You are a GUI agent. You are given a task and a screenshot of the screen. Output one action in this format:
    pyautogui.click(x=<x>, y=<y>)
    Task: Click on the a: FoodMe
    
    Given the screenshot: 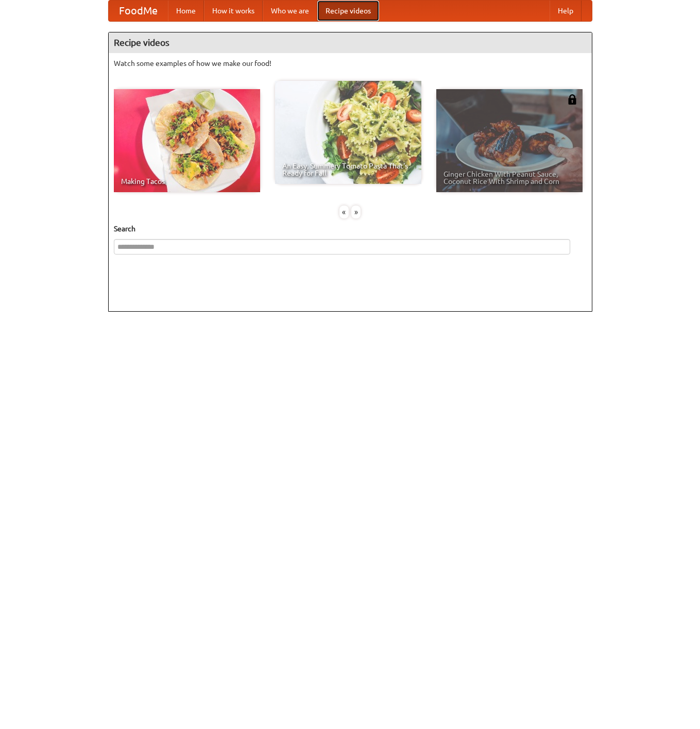 What is the action you would take?
    pyautogui.click(x=138, y=10)
    